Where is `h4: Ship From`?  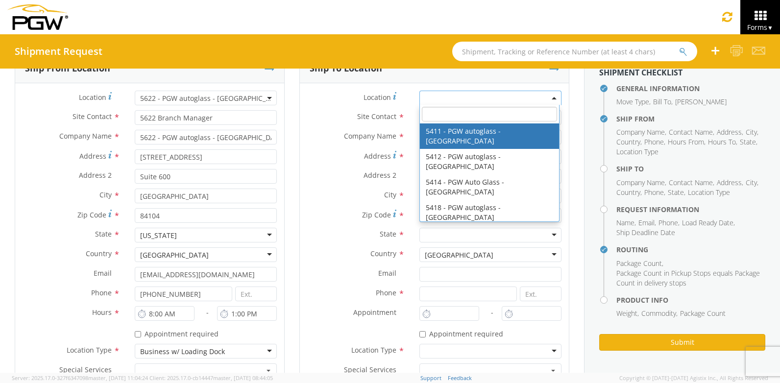 h4: Ship From is located at coordinates (691, 119).